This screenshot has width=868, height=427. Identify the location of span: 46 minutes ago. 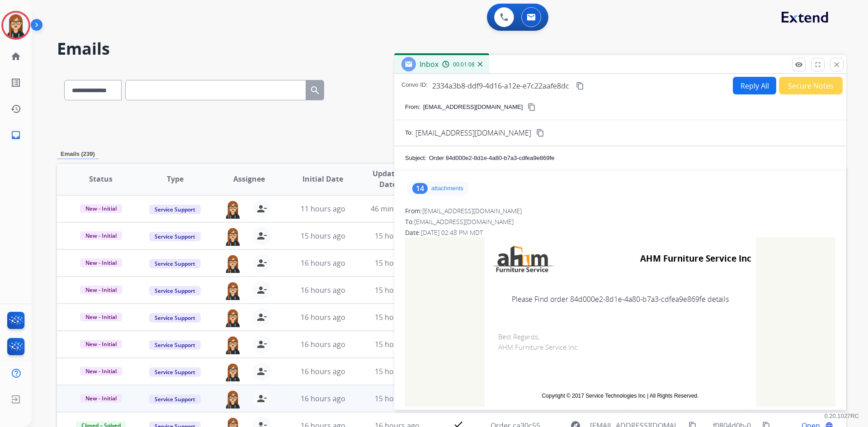
(397, 209).